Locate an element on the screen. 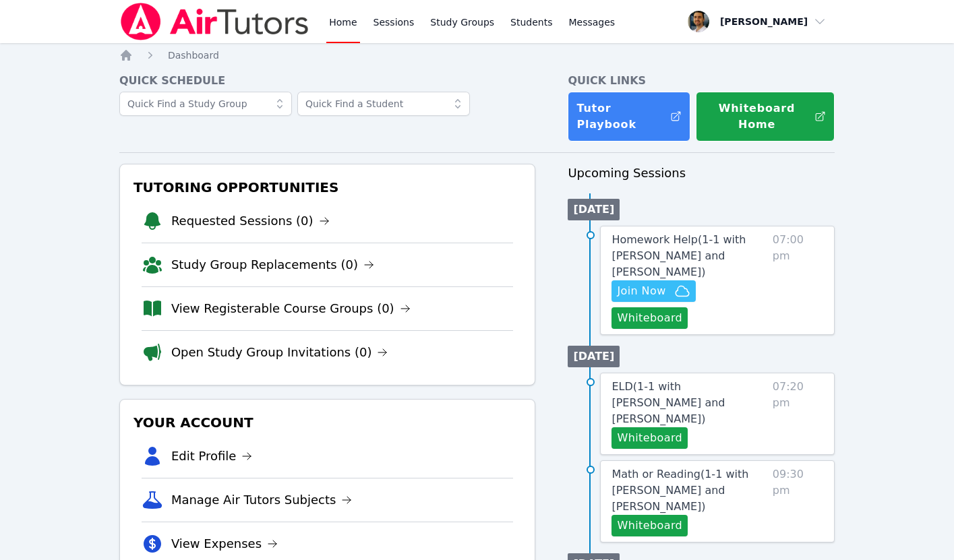  button: Whiteboard Home is located at coordinates (765, 116).